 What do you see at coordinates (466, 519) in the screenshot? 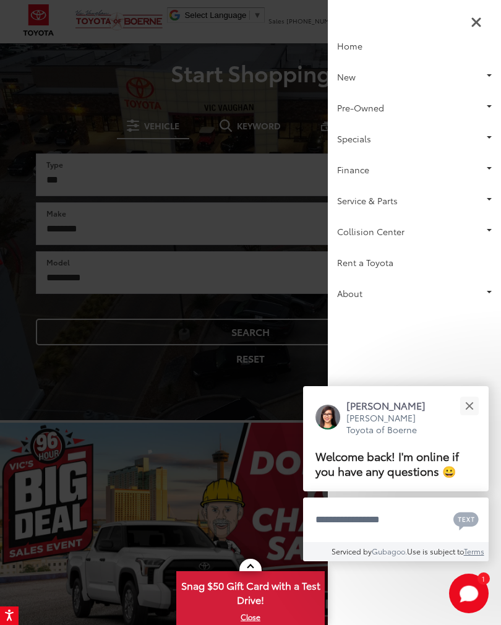
I see `button: Chat with SMS` at bounding box center [466, 519].